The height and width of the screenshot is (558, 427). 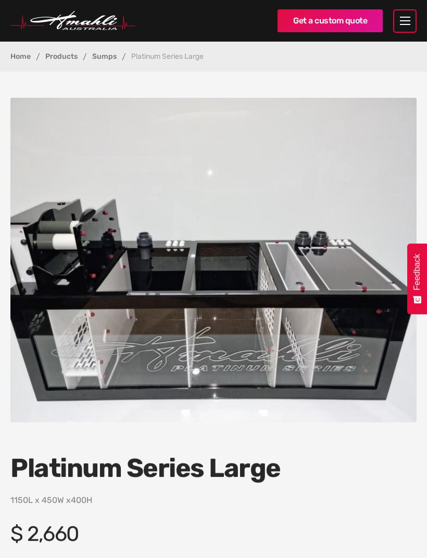 What do you see at coordinates (61, 57) in the screenshot?
I see `a: Products` at bounding box center [61, 57].